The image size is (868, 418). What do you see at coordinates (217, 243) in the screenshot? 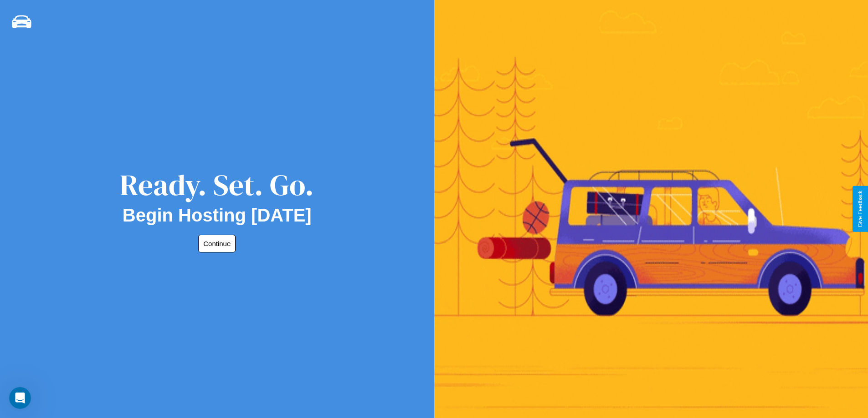
I see `button: Continue` at bounding box center [217, 243].